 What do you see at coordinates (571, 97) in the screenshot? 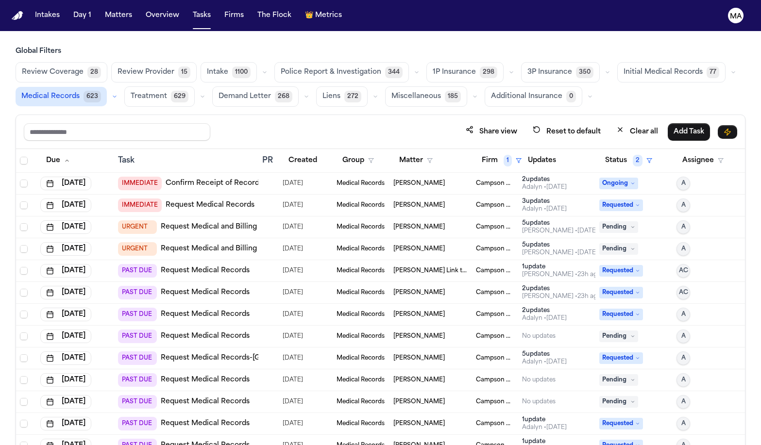
I see `span: 0` at bounding box center [571, 97].